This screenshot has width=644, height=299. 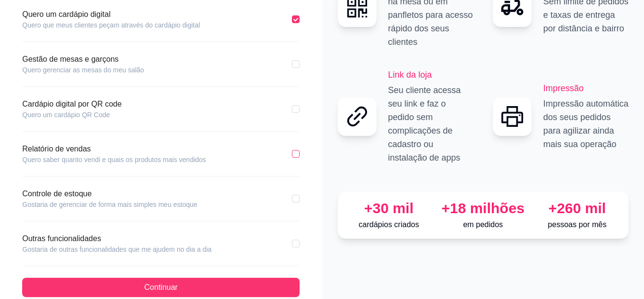 I want to click on div: +30 mil, so click(x=389, y=208).